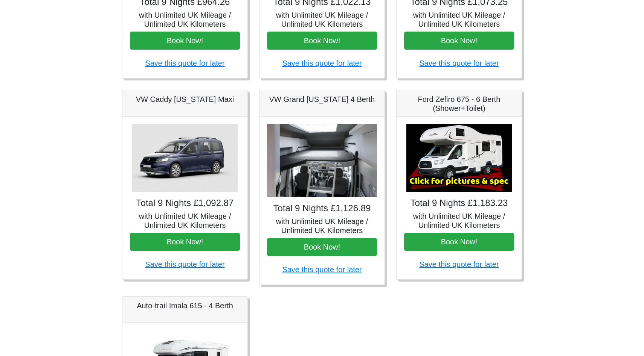  What do you see at coordinates (322, 161) in the screenshot?
I see `img: VW Grand California 4 Berth` at bounding box center [322, 161].